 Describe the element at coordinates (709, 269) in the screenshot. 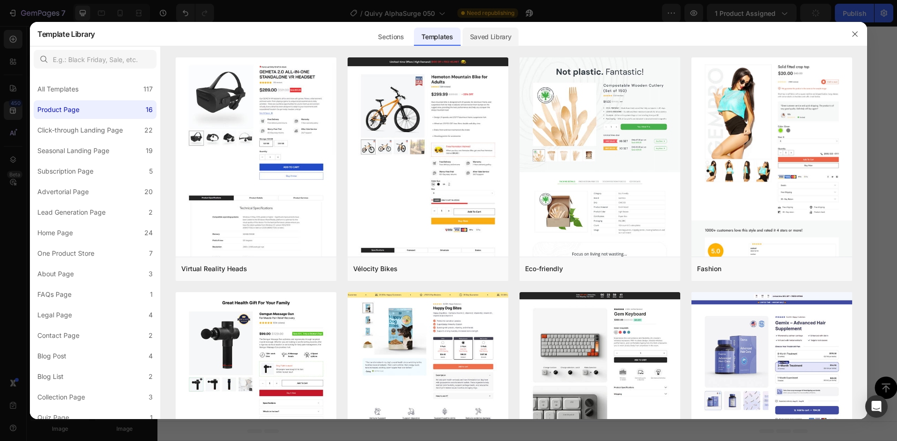

I see `div: Fashion` at that location.